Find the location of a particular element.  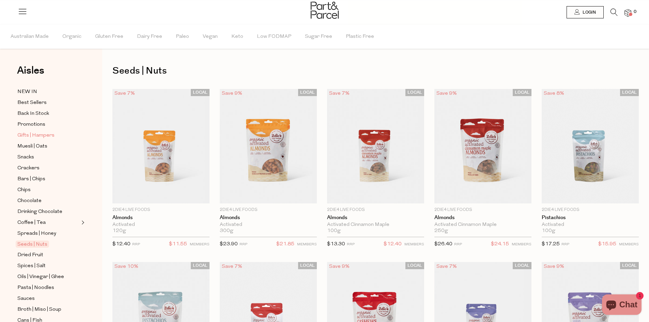

a: Snacks is located at coordinates (48, 157).